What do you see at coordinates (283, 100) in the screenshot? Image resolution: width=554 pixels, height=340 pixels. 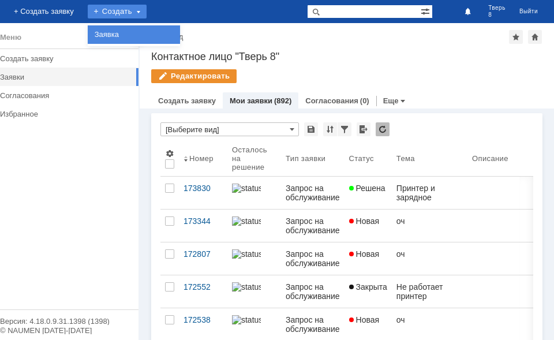 I see `div: (892)` at bounding box center [283, 100].